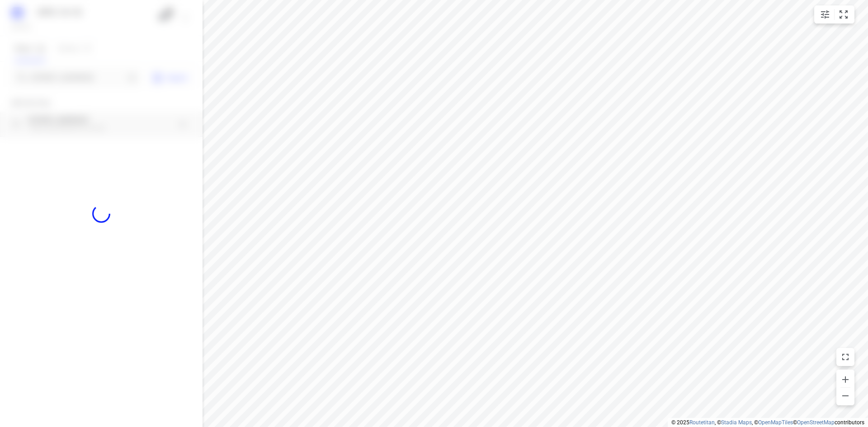 Image resolution: width=868 pixels, height=427 pixels. Describe the element at coordinates (815, 422) in the screenshot. I see `a: OpenStreetMap` at that location.